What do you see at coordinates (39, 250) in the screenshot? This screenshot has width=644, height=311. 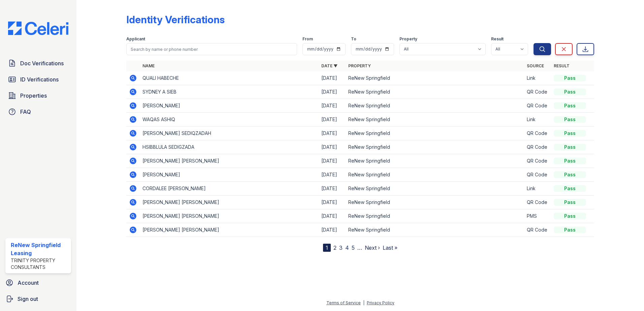 I see `div: ReNew Springfield Leasing` at bounding box center [39, 250].